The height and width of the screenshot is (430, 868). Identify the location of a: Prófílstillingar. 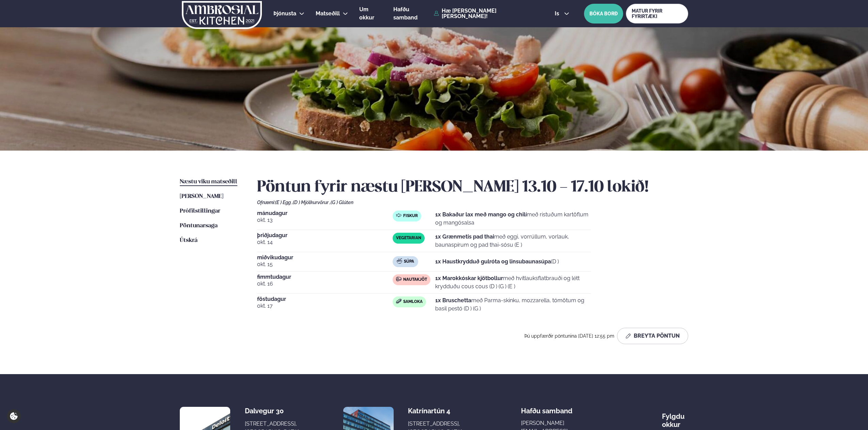
(200, 211).